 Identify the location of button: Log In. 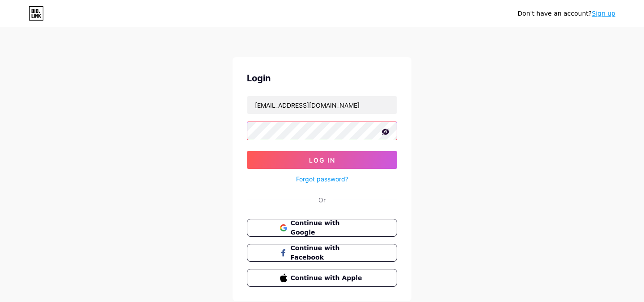
(322, 160).